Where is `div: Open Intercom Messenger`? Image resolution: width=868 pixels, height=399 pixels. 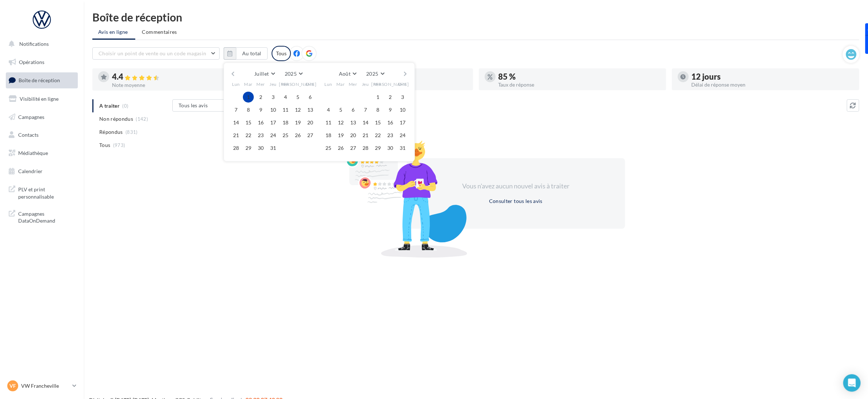
div: Open Intercom Messenger is located at coordinates (852, 383).